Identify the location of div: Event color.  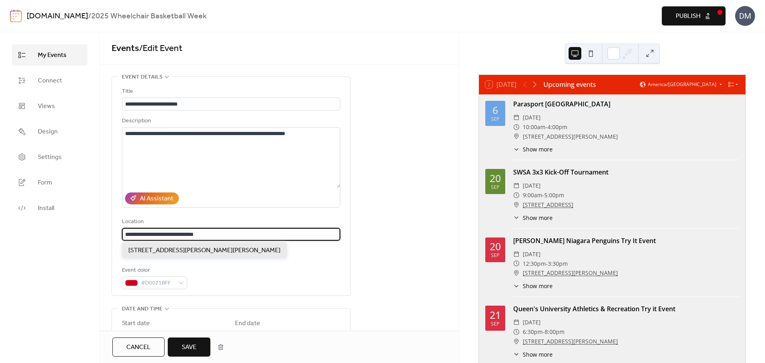
(154, 271).